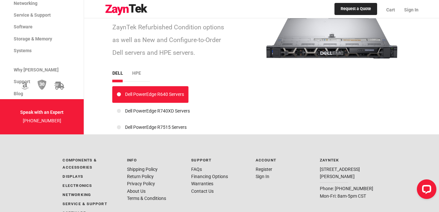  I want to click on p: ZaynTek, so click(348, 160).